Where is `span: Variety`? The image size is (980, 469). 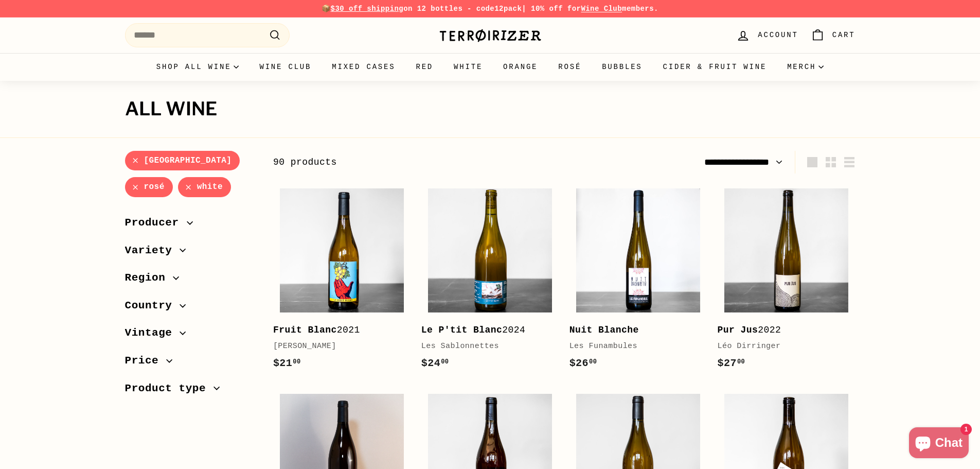 span: Variety is located at coordinates (153, 250).